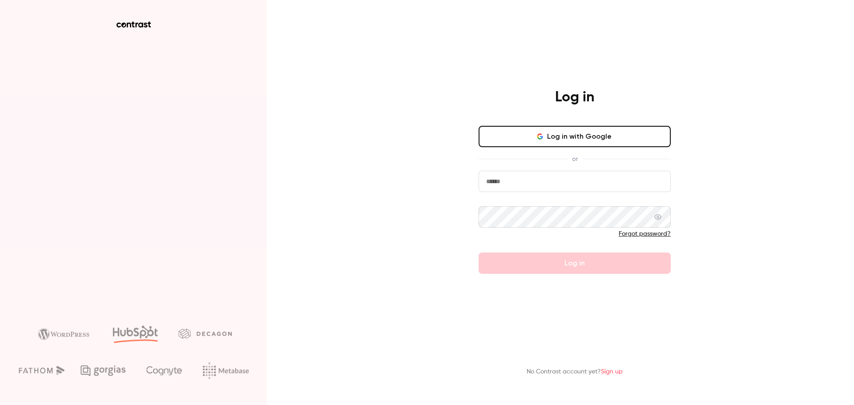  I want to click on h4: Log in, so click(575, 97).